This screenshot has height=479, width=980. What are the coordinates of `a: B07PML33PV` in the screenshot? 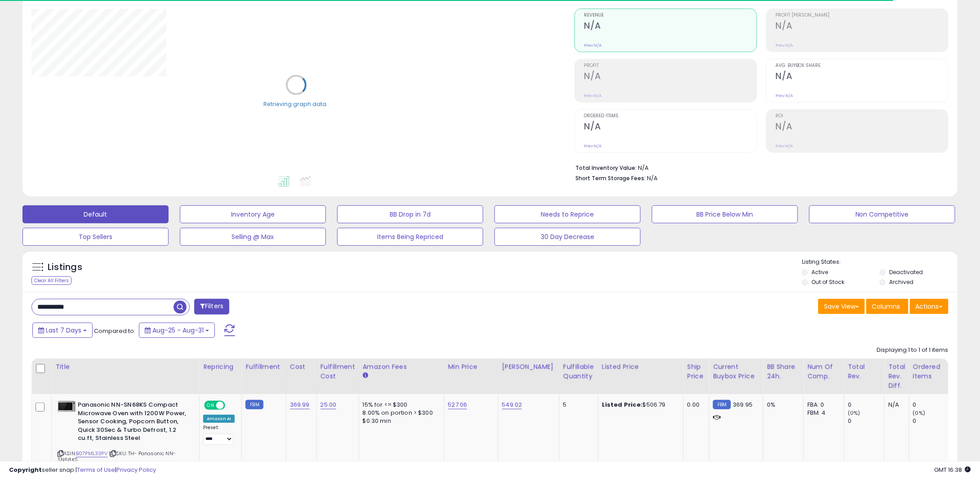 It's located at (92, 453).